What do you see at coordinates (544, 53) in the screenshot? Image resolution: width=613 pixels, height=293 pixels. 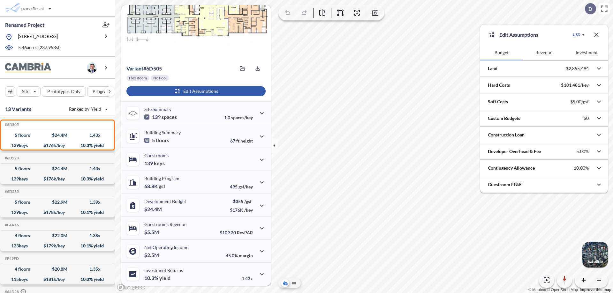 I see `button: Revenue` at bounding box center [544, 53].